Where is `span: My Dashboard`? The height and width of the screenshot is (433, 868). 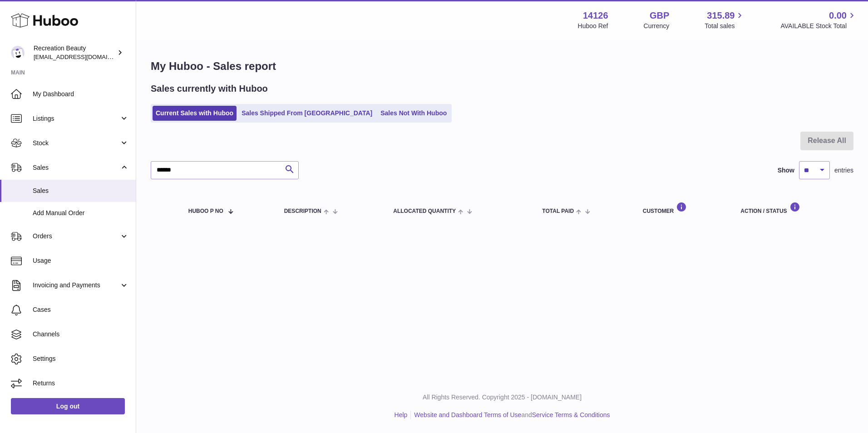 span: My Dashboard is located at coordinates (81, 94).